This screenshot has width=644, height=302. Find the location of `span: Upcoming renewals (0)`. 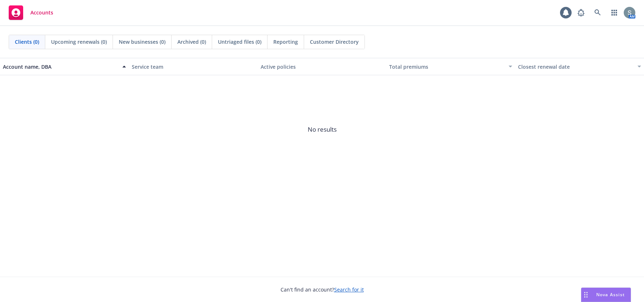

span: Upcoming renewals (0) is located at coordinates (79, 41).